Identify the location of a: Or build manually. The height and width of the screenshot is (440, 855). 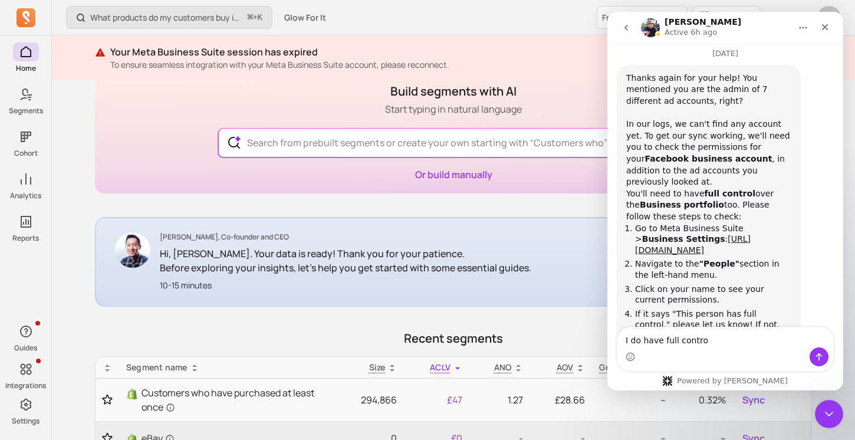
(453, 174).